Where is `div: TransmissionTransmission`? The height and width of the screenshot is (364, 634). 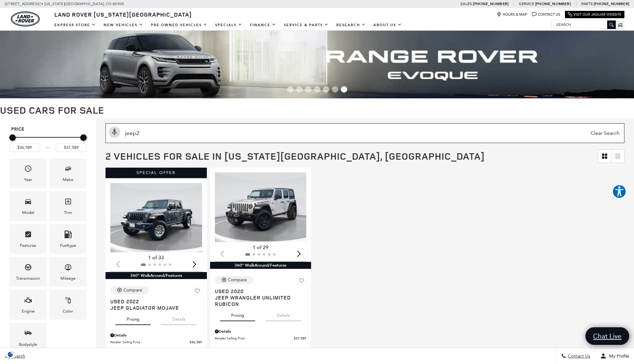
div: TransmissionTransmission is located at coordinates (27, 272).